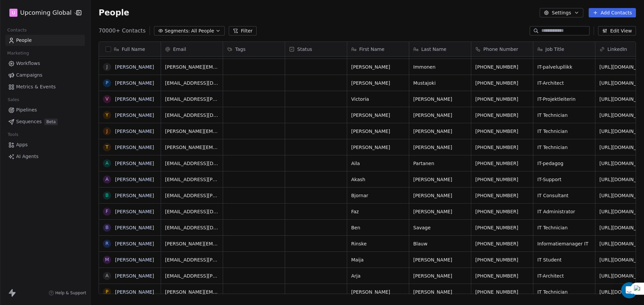 This screenshot has width=644, height=305. I want to click on div: F, so click(107, 212).